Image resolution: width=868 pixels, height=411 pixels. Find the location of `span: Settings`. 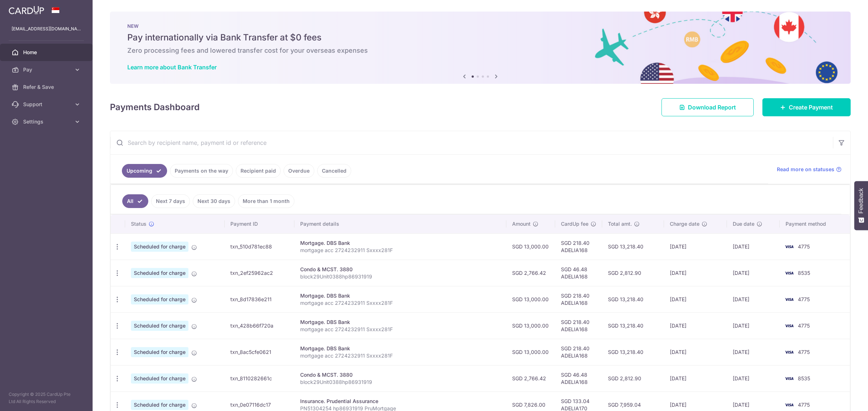

span: Settings is located at coordinates (47, 122).